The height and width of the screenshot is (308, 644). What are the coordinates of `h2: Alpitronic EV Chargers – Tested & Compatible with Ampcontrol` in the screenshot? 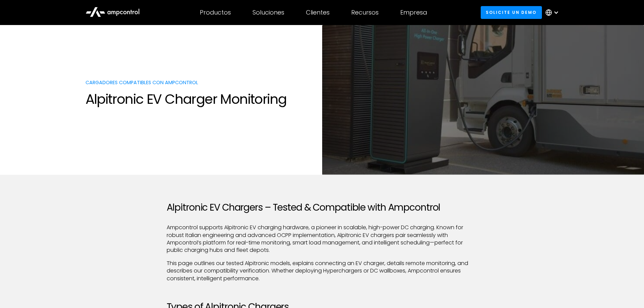 It's located at (322, 207).